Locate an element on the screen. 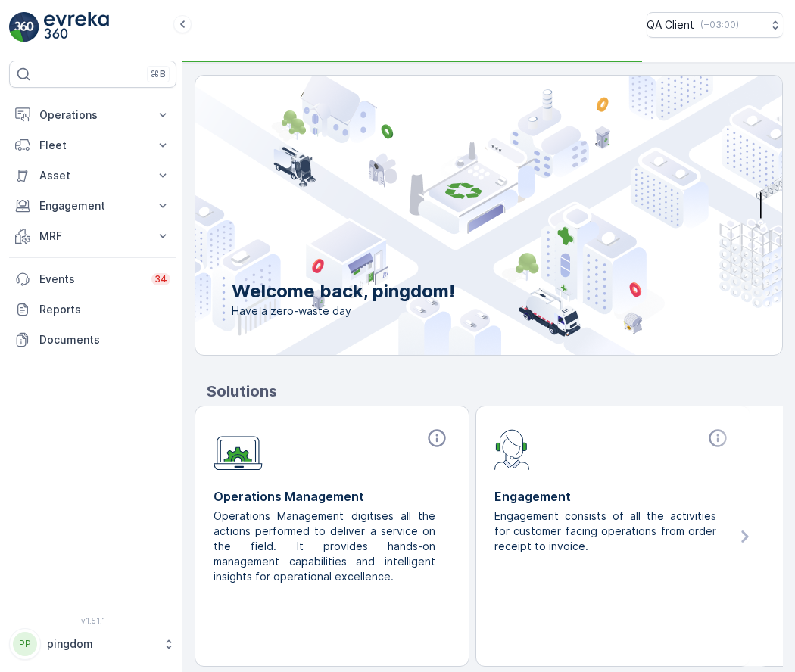  p: ⌘B is located at coordinates (158, 75).